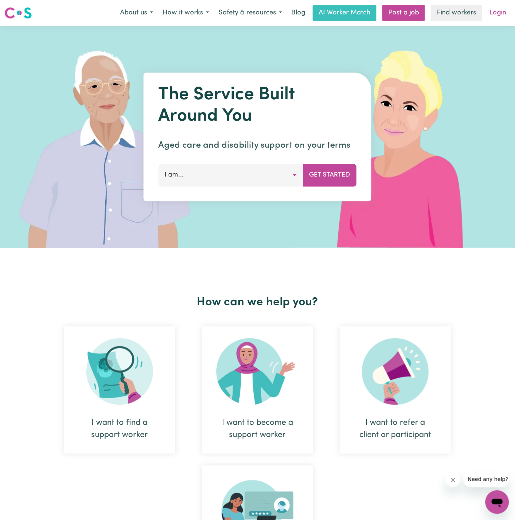 This screenshot has height=520, width=515. Describe the element at coordinates (18, 13) in the screenshot. I see `img: Careseekers logo` at that location.